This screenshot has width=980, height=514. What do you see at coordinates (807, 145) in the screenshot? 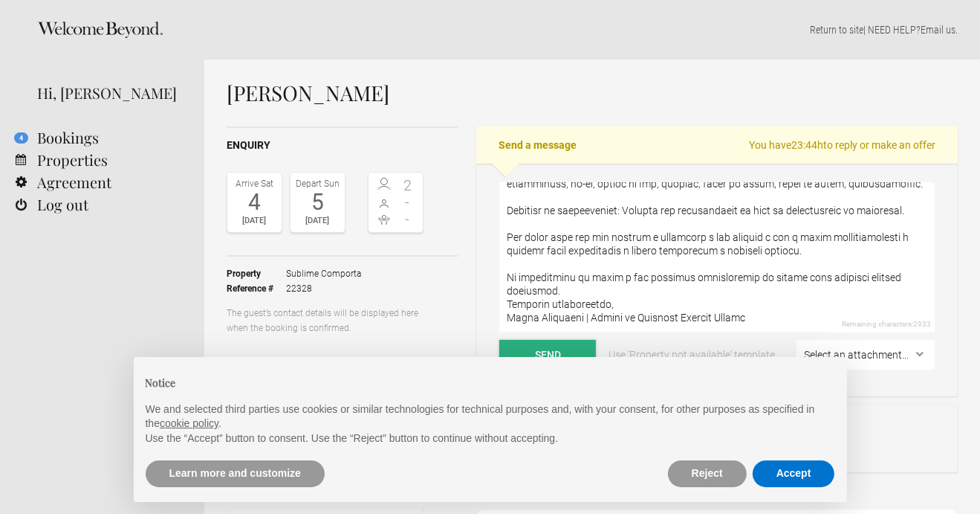
I see `flynt-countdown: 23:44h` at bounding box center [807, 145].